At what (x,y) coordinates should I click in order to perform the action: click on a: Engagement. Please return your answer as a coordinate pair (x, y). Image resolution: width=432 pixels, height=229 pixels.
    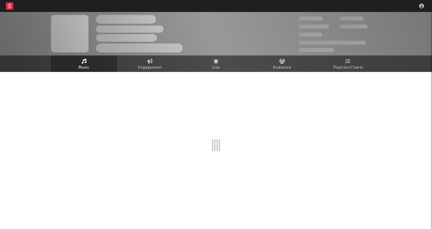
    Looking at the image, I should click on (150, 64).